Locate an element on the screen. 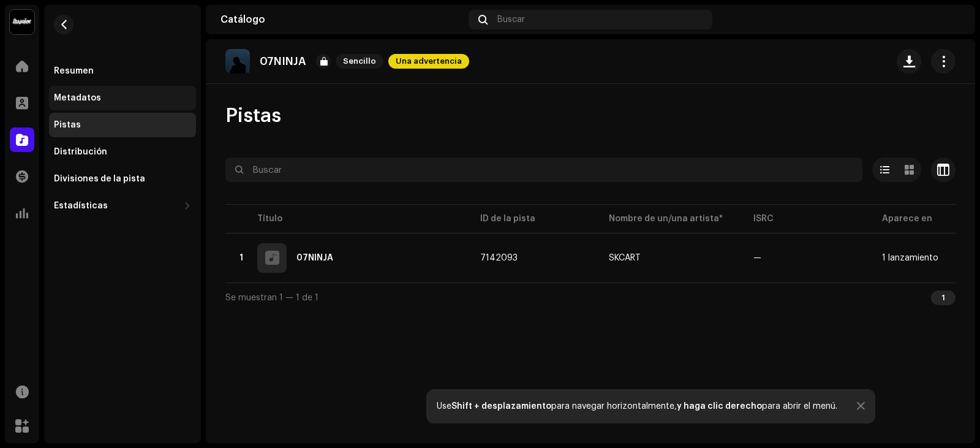 This screenshot has width=980, height=448. img: 10370c6a-d0e2-4592-b8a2-38f444b0ca44 is located at coordinates (22, 22).